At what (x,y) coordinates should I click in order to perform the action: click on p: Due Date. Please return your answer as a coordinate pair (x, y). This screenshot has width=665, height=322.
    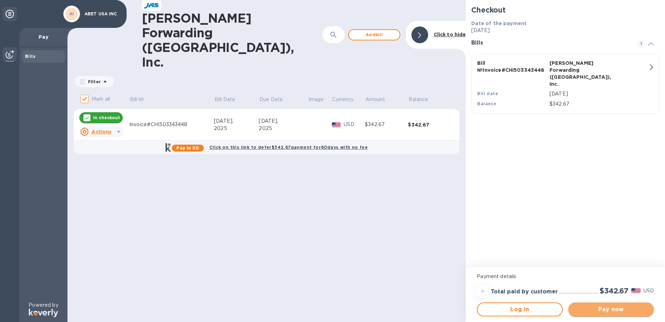
    Looking at the image, I should click on (271, 99).